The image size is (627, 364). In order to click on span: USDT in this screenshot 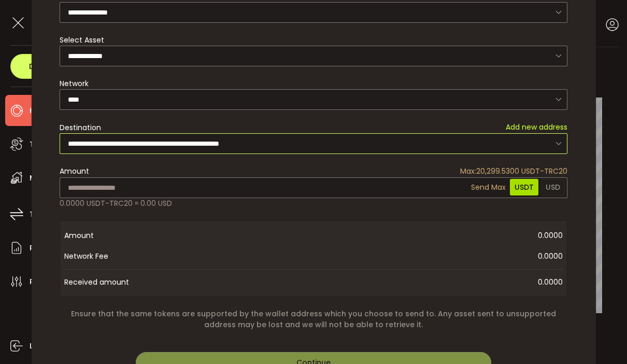, I will do `click(524, 187)`.